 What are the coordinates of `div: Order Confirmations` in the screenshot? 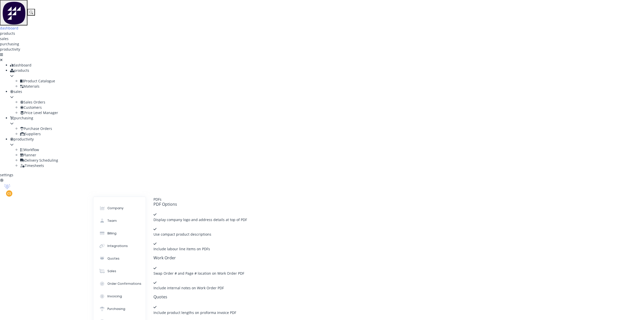 It's located at (124, 283).